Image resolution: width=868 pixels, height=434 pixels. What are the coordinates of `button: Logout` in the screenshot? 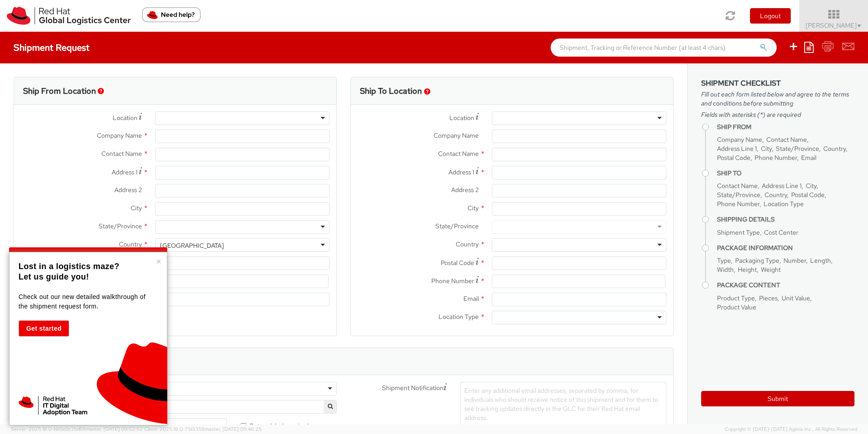 It's located at (771, 15).